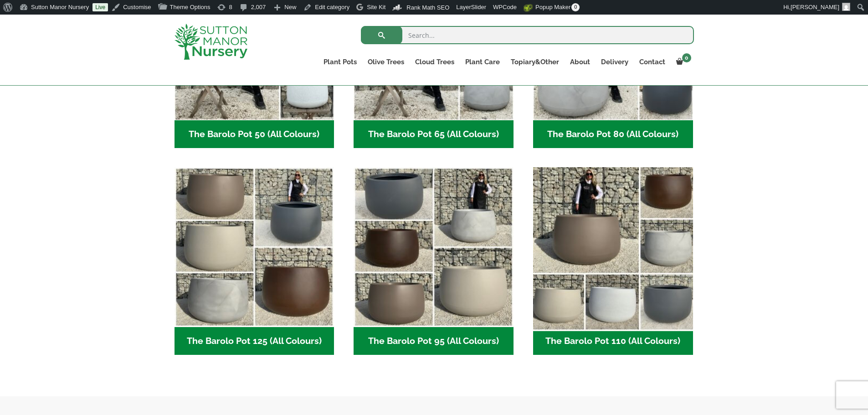 Image resolution: width=868 pixels, height=415 pixels. What do you see at coordinates (254, 261) in the screenshot?
I see `a: Visit product category The Barolo Pot 125 (All Colours)` at bounding box center [254, 261].